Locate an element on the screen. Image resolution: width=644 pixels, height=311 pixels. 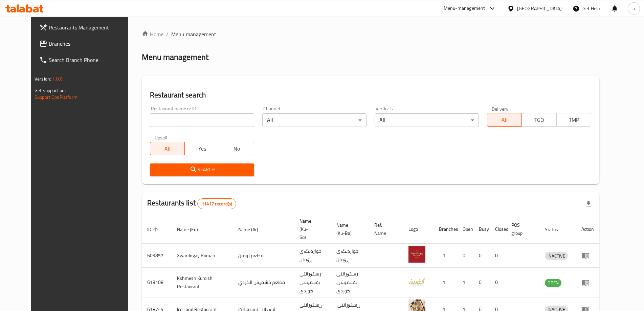
div: Total records count is located at coordinates (217, 204).